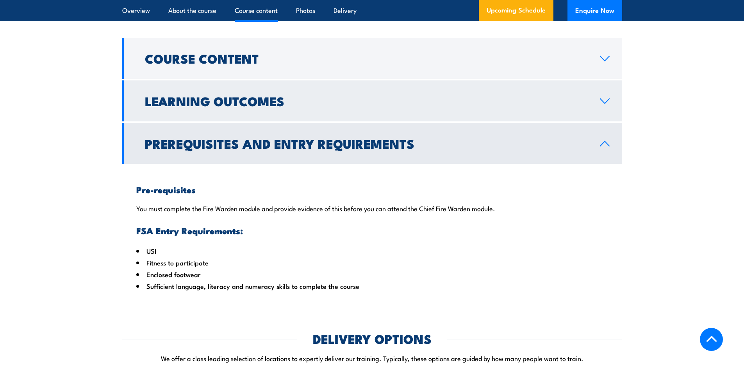 This screenshot has width=744, height=372. I want to click on h3: Pre-requisites, so click(372, 189).